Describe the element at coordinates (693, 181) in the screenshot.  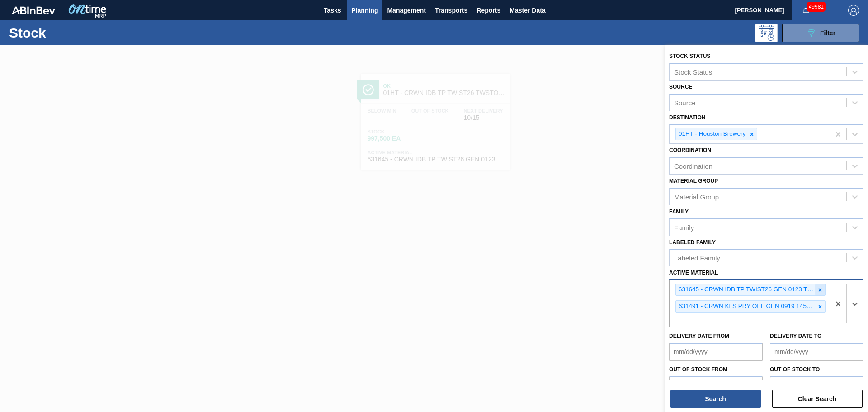
I see `label: Material Group` at that location.